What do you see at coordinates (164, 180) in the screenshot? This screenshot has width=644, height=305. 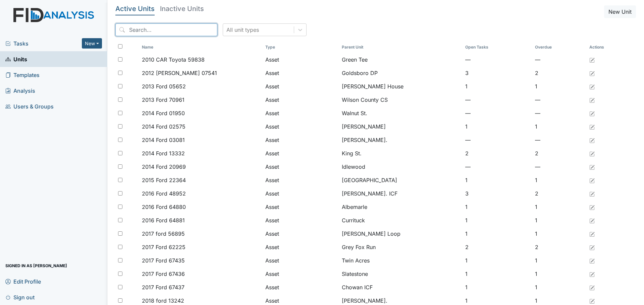 I see `span: 2015 Ford 22364` at bounding box center [164, 180].